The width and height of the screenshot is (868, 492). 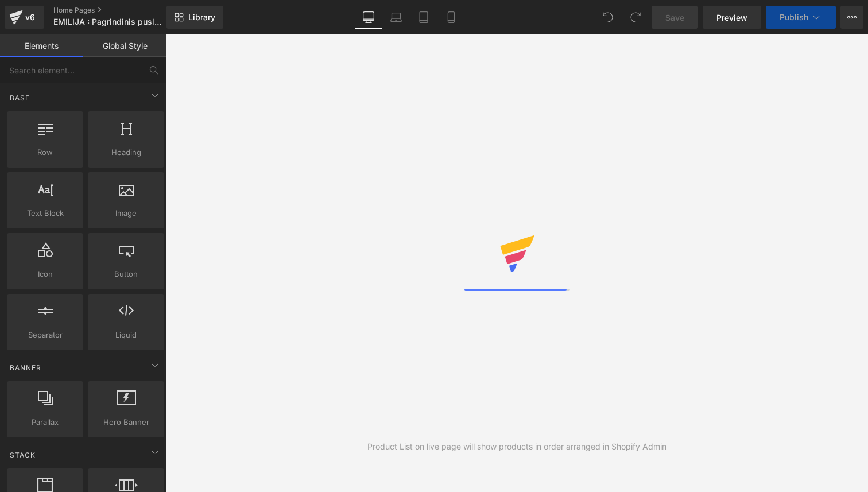 I want to click on a: Laptop, so click(x=396, y=18).